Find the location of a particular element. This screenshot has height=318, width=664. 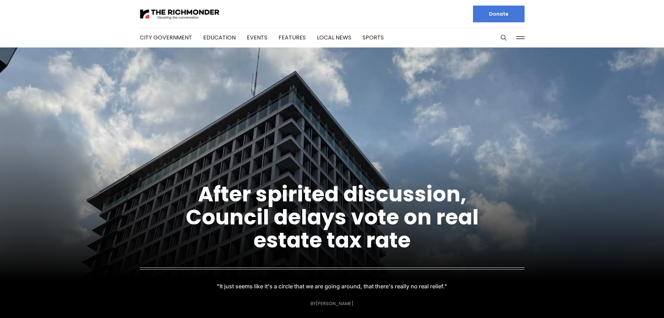

p: "It just seems like it's a circle that we are going around, that there's really no real relief." is located at coordinates (332, 286).